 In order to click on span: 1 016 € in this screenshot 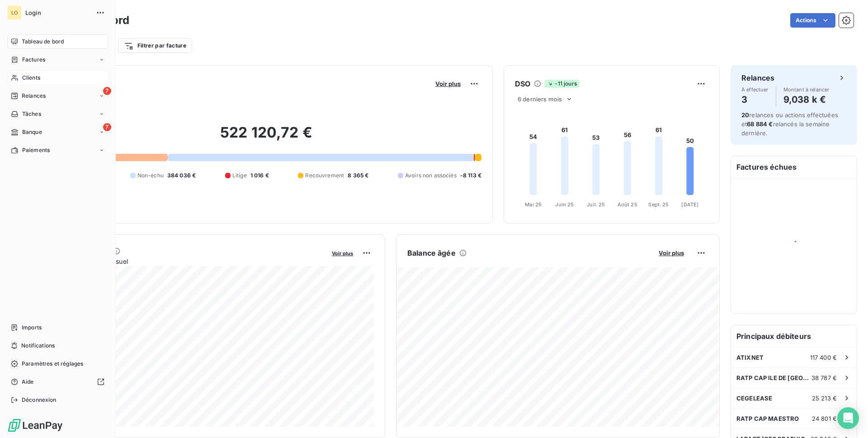, I will do `click(260, 176)`.